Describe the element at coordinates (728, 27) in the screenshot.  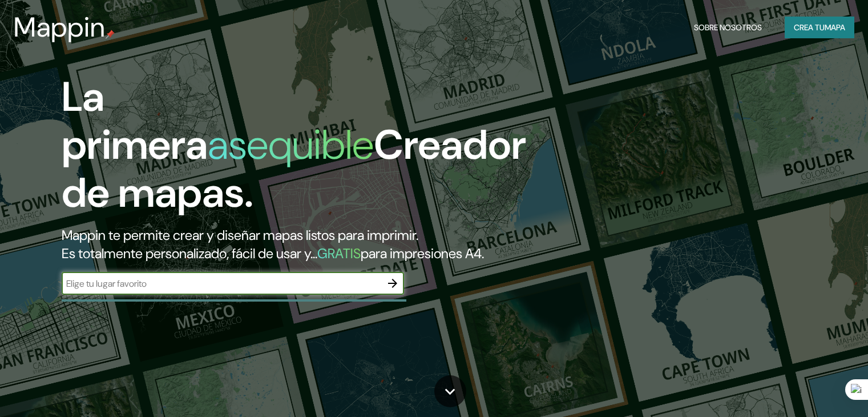
I see `button: Sobre nosotros` at that location.